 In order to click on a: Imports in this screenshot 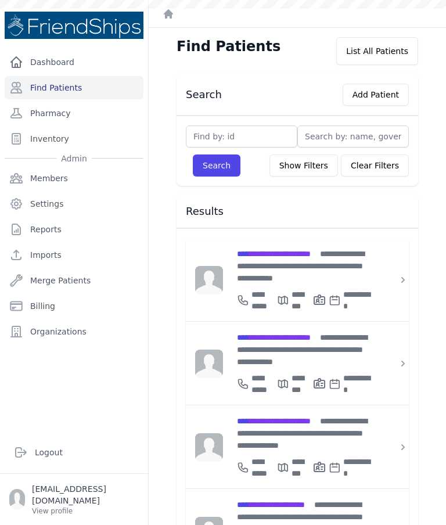, I will do `click(74, 255)`.